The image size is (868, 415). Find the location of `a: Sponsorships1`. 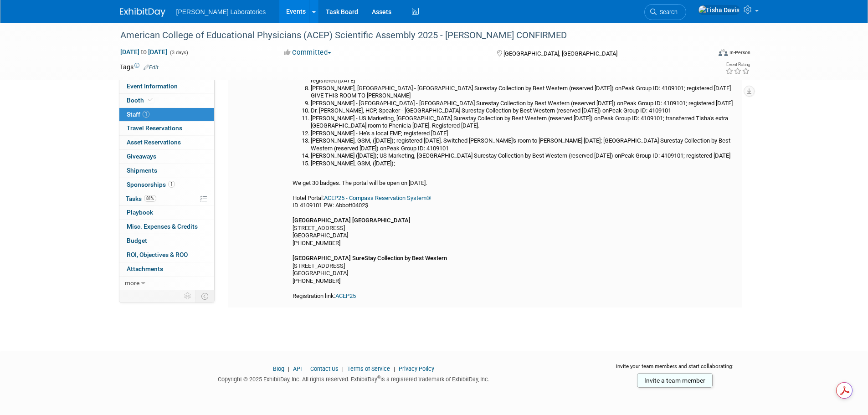

a: Sponsorships1 is located at coordinates (167, 185).